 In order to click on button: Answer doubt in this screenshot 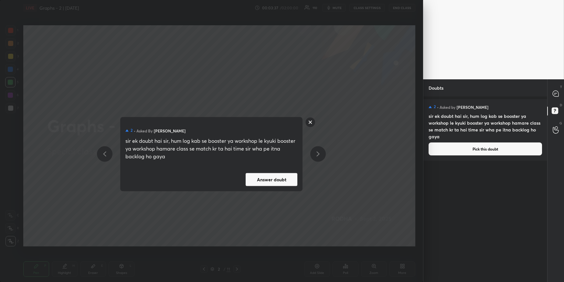, I will do `click(272, 179)`.